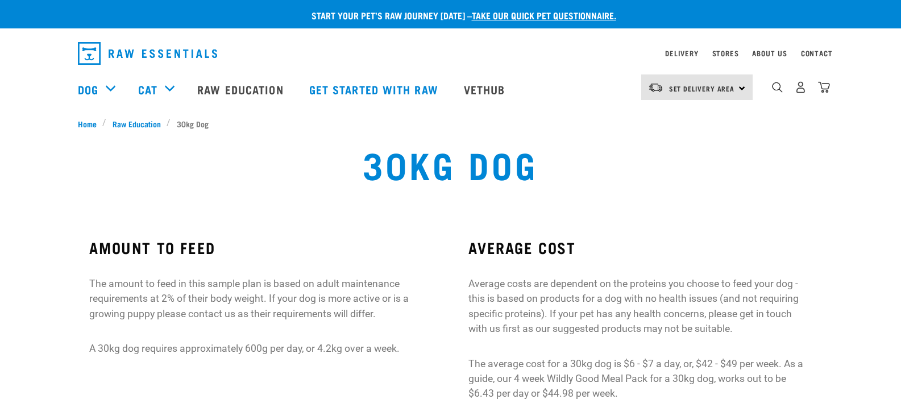 This screenshot has width=901, height=420. Describe the element at coordinates (725, 53) in the screenshot. I see `a: Stores` at that location.